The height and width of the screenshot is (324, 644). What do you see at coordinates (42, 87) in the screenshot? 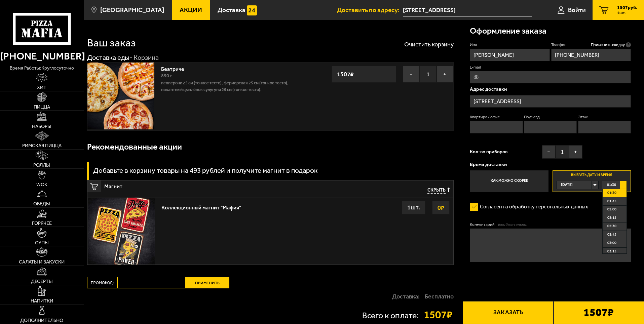
I see `span: Хит` at bounding box center [42, 87].